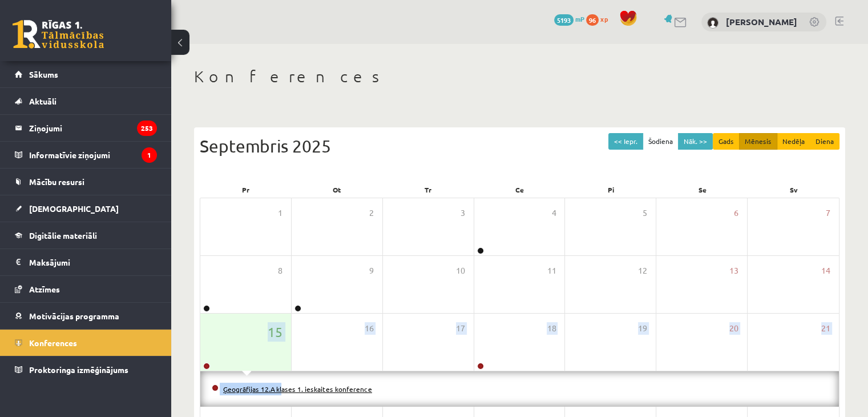  I want to click on span: 7, so click(828, 213).